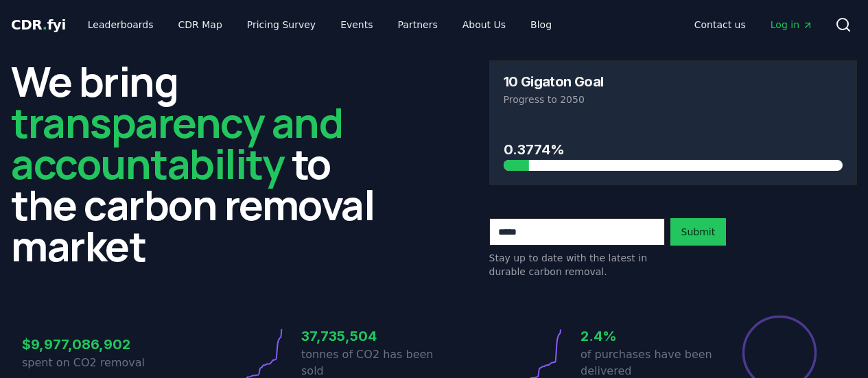  Describe the element at coordinates (541, 25) in the screenshot. I see `a: Blog` at that location.